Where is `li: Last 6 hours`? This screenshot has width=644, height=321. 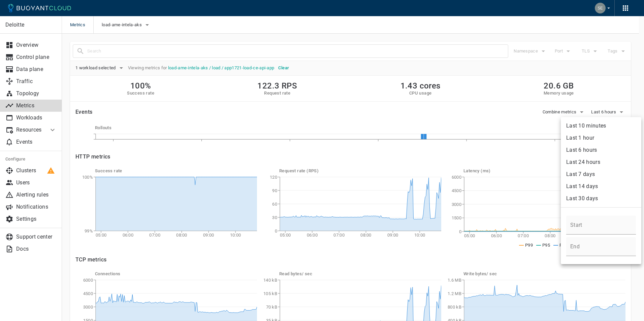
li: Last 6 hours is located at coordinates (601, 150).